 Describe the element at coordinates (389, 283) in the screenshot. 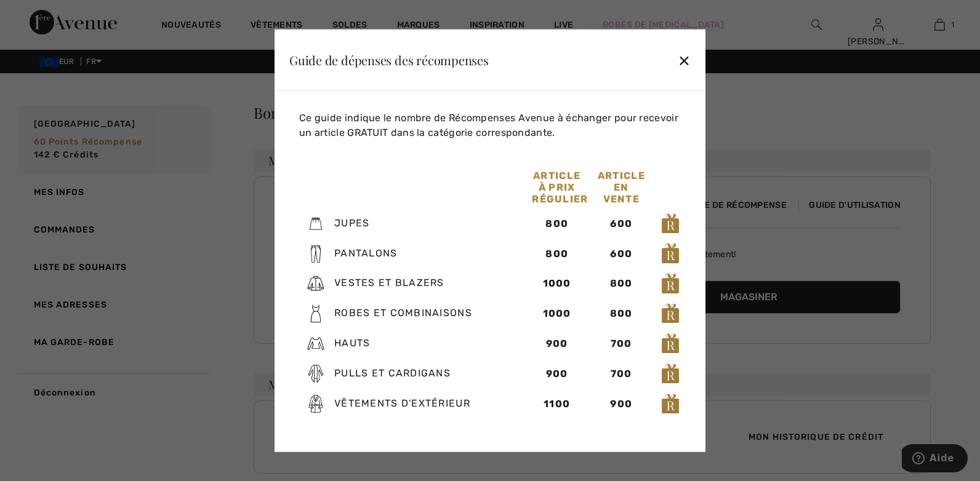

I see `span: Vestes et blazers` at that location.